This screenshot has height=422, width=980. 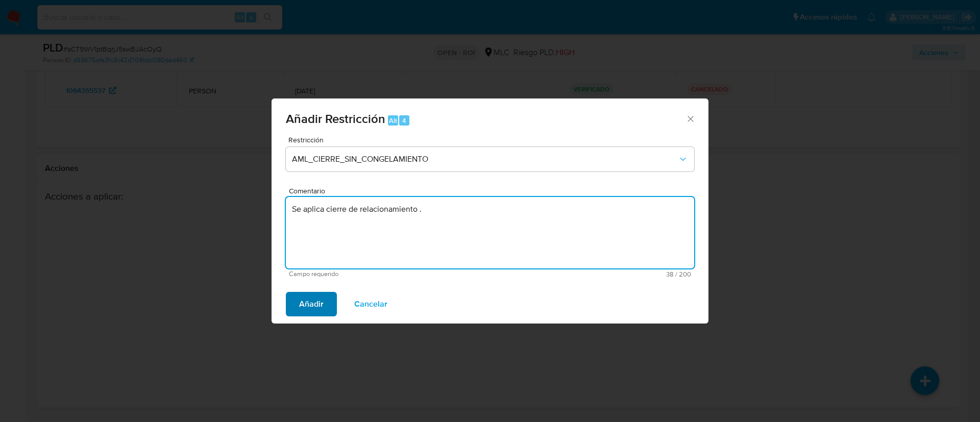 I want to click on span: Añadir, so click(x=312, y=304).